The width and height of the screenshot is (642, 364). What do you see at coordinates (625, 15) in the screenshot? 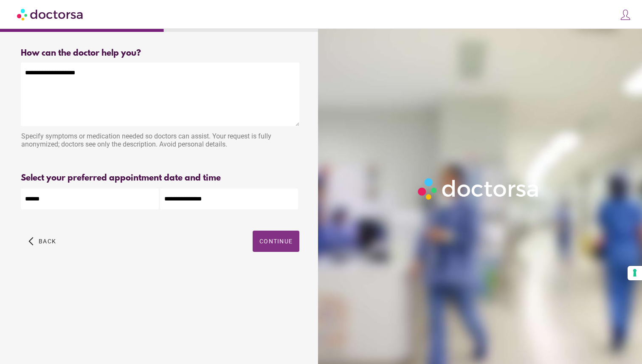
I see `img: icons8-customer-100.png` at bounding box center [625, 15].